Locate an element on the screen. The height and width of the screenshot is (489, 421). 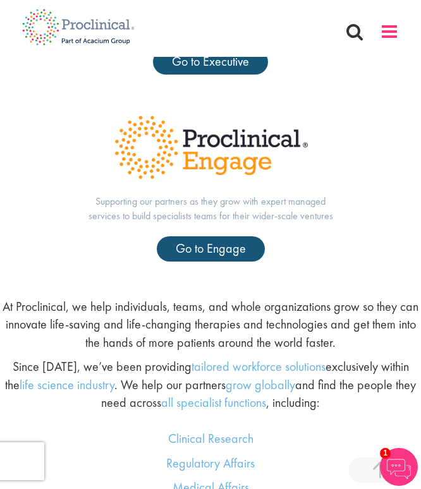
p: Supporting our partners as they grow with expert managed services to build specialists teams for ... is located at coordinates (210, 209).